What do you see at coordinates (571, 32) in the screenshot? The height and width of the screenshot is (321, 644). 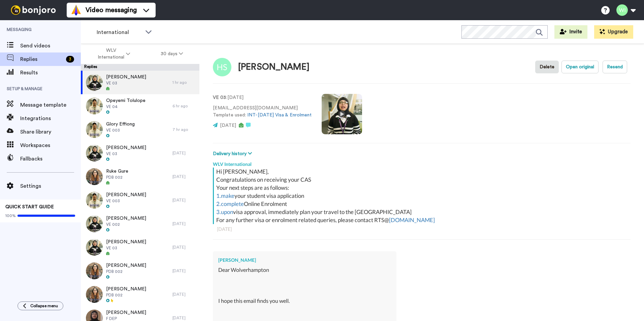 I see `button: Invite` at bounding box center [571, 32].